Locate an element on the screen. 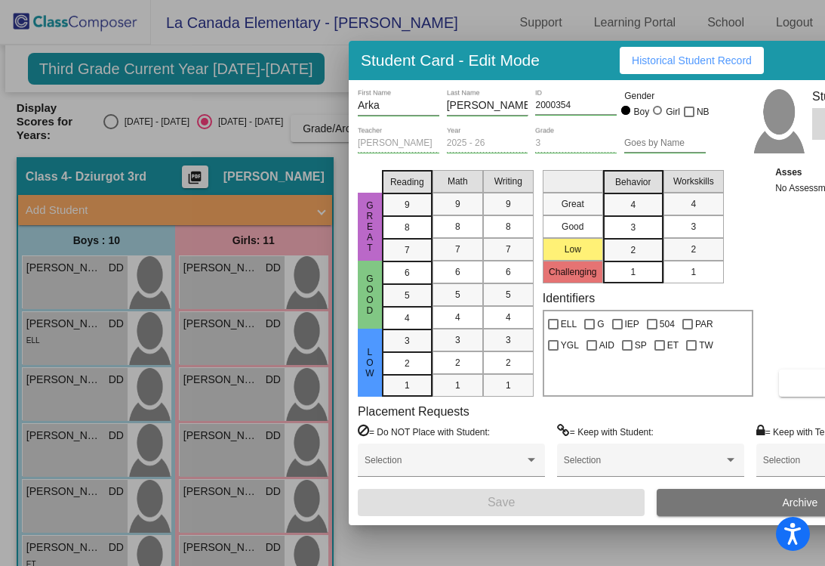  span: PAR is located at coordinates (705, 324).